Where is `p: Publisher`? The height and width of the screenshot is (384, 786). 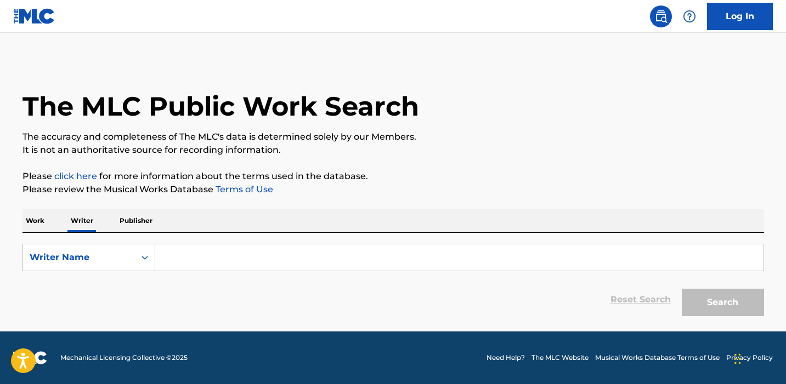
p: Publisher is located at coordinates (136, 221).